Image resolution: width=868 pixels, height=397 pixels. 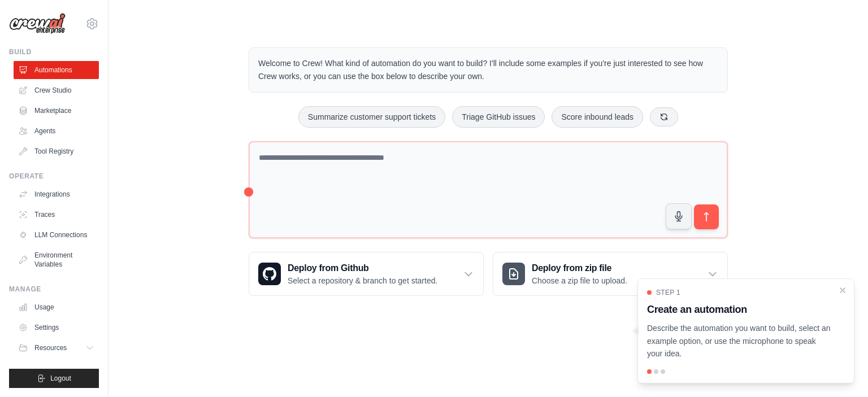 What do you see at coordinates (668, 293) in the screenshot?
I see `span: Step 1` at bounding box center [668, 293].